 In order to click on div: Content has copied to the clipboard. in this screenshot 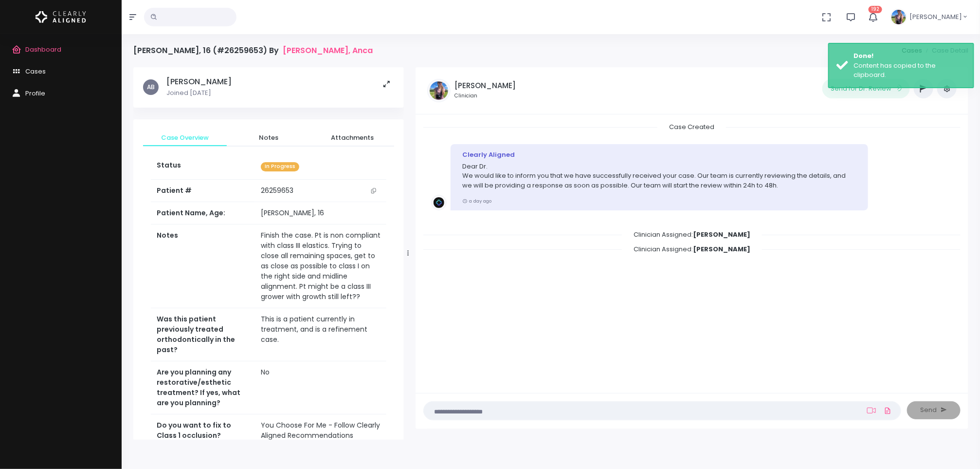, I will do `click(909, 70)`.